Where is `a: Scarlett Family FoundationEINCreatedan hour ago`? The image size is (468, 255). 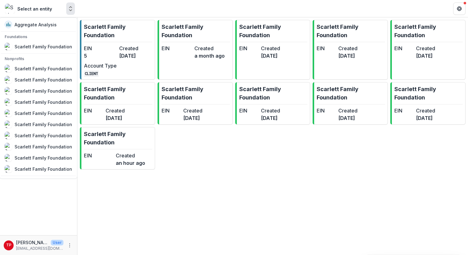
a: Scarlett Family FoundationEINCreatedan hour ago is located at coordinates (117, 148).